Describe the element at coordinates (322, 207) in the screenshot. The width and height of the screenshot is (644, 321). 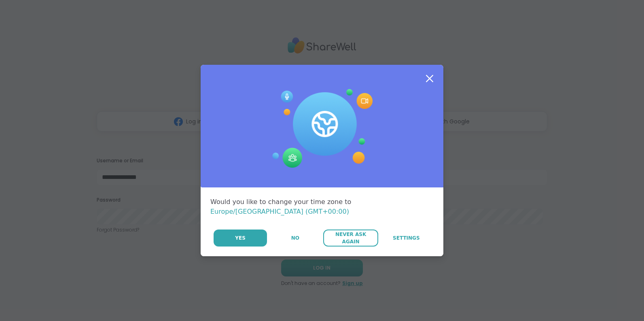
I see `div: Would you like to change your time zone to` at that location.